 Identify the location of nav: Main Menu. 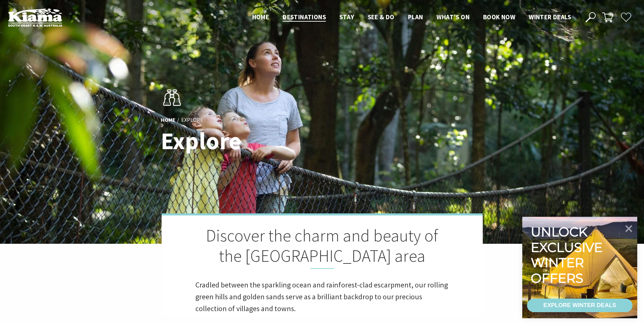
(412, 17).